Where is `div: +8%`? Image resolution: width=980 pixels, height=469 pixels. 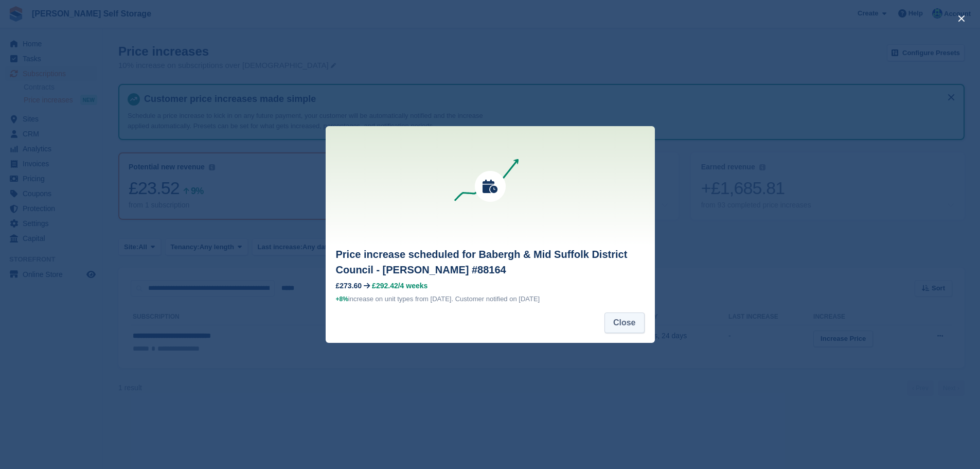
div: +8% is located at coordinates (342, 299).